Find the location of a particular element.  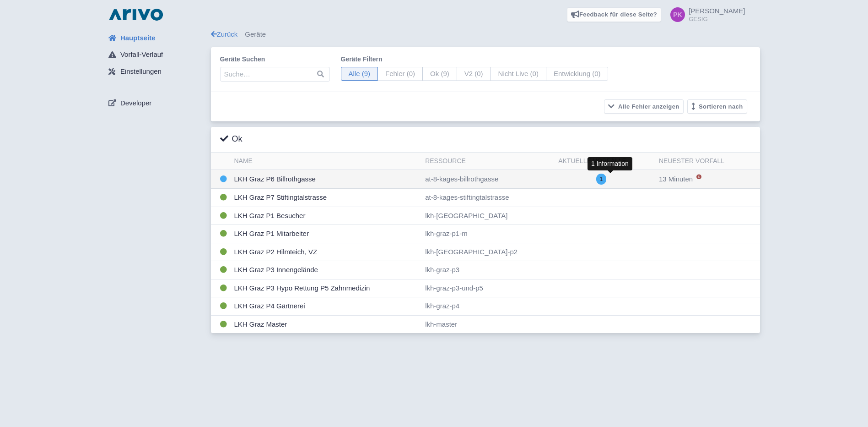

a: Feedback für diese Seite? is located at coordinates (614, 15).